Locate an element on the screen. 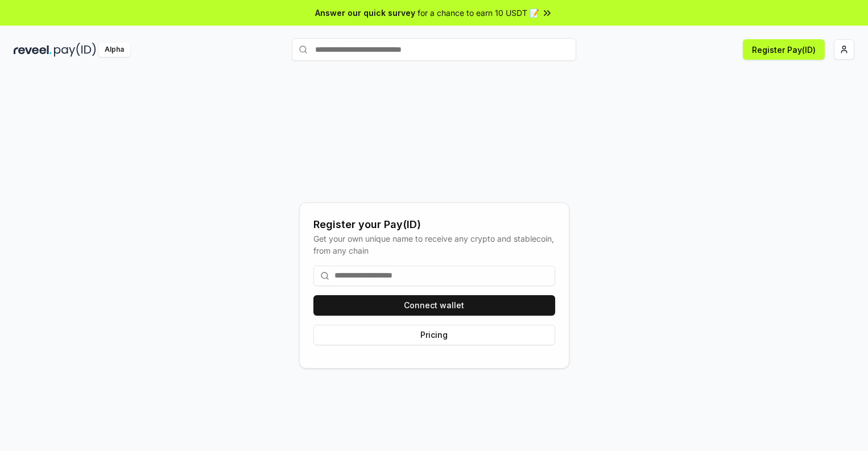  span: for a chance to earn 10 USDT 📝 is located at coordinates (479, 13).